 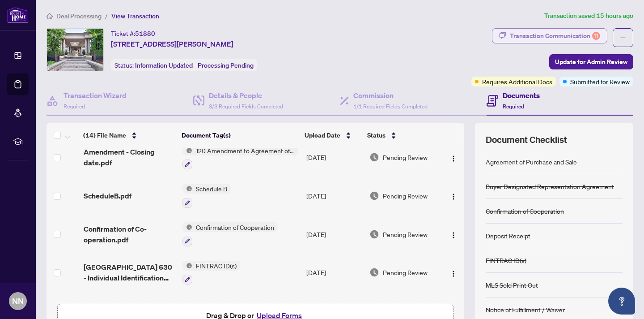 What do you see at coordinates (108, 196) in the screenshot?
I see `span: ScheduleB.pdf` at bounding box center [108, 196].